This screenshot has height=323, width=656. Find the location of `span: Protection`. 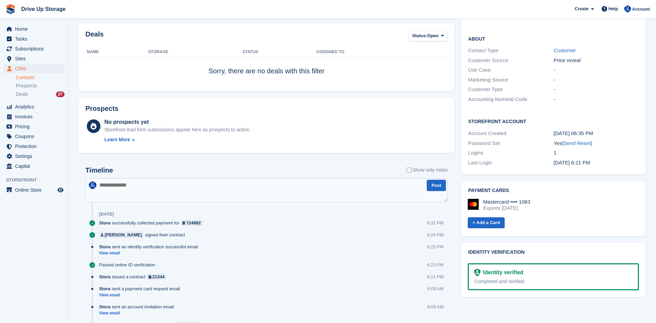

span: Protection is located at coordinates (36, 146).